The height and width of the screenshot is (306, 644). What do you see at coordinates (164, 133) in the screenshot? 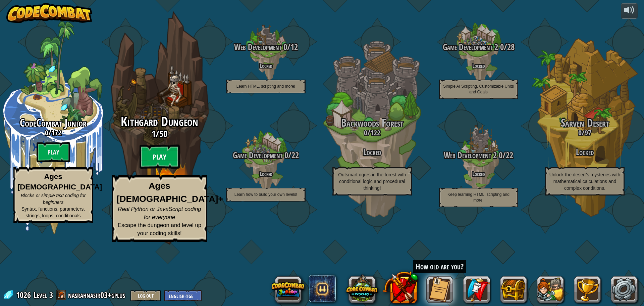
I see `span: 50` at bounding box center [164, 133].